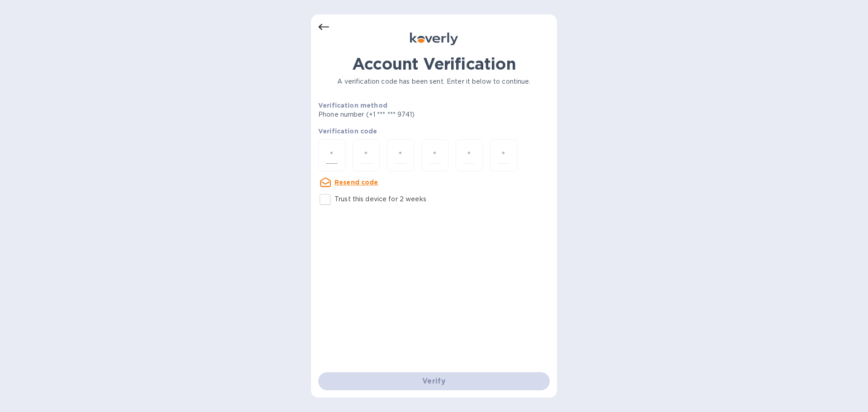 Image resolution: width=868 pixels, height=412 pixels. What do you see at coordinates (352, 105) in the screenshot?
I see `b: Verification method` at bounding box center [352, 105].